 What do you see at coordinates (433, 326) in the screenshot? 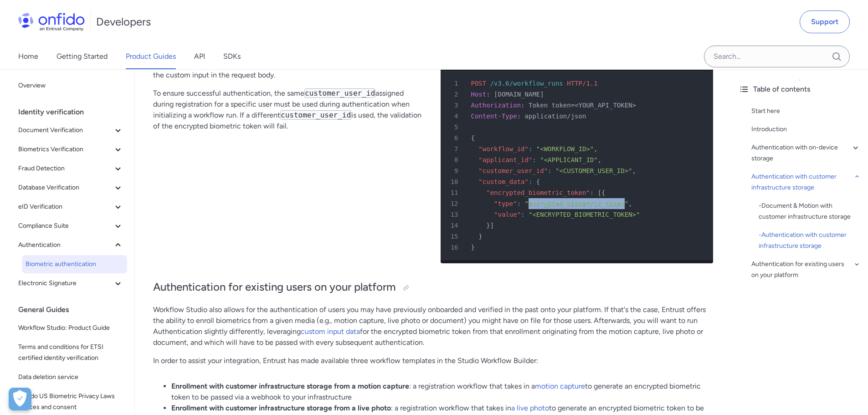
I see `p: Workflow Studio also allows for the authentication of users you may have previously onboarded and...` at bounding box center [433, 326].